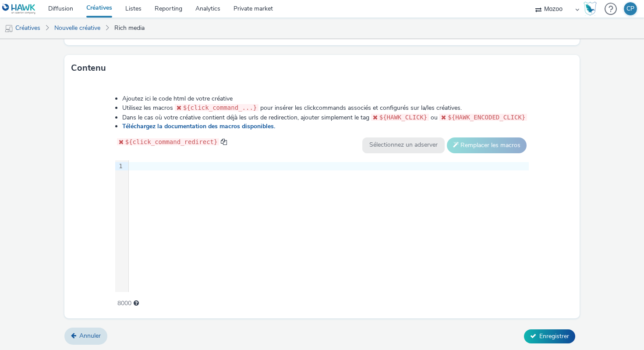 The image size is (644, 350). I want to click on li: Ajoutez ici le code html de votre créative, so click(326, 98).